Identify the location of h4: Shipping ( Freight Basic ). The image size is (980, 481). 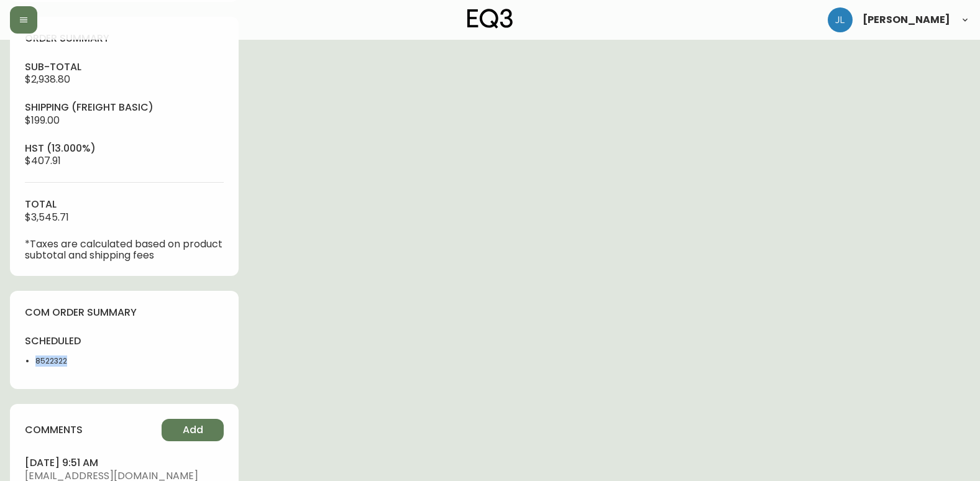
(124, 108).